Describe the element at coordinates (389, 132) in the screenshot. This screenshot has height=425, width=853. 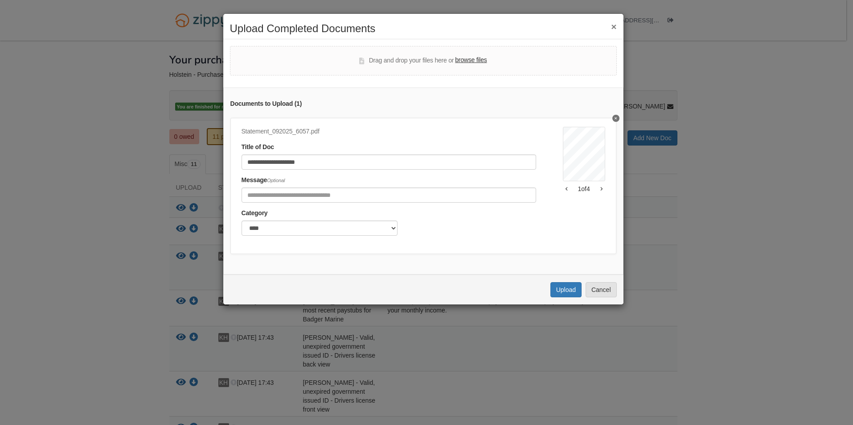
I see `div: Statement_092025_6057.pdf` at that location.